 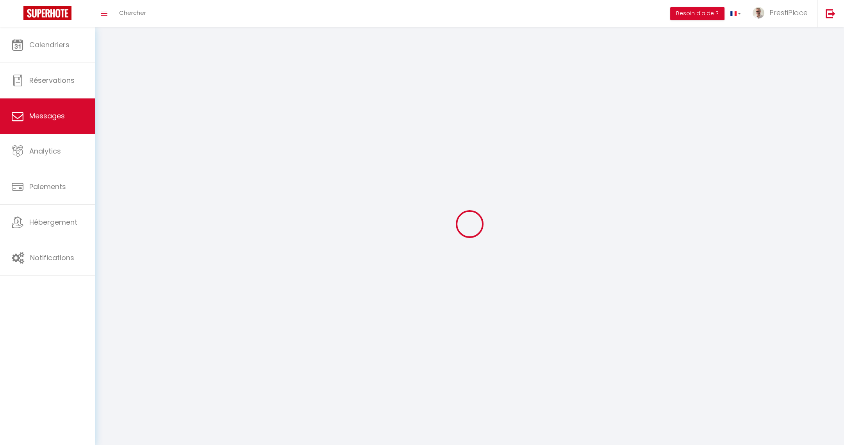 I want to click on img: Super Booking, so click(x=47, y=13).